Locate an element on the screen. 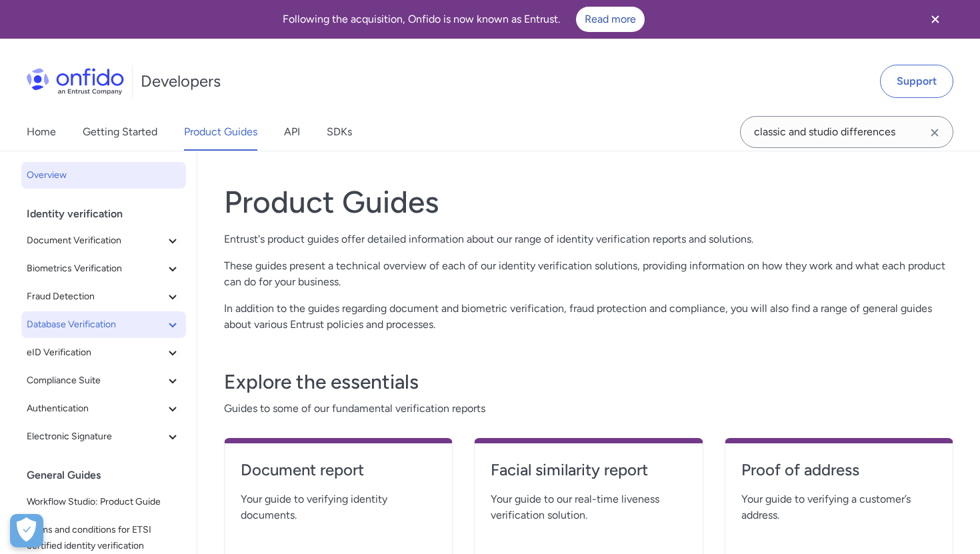  a: SDKs is located at coordinates (339, 132).